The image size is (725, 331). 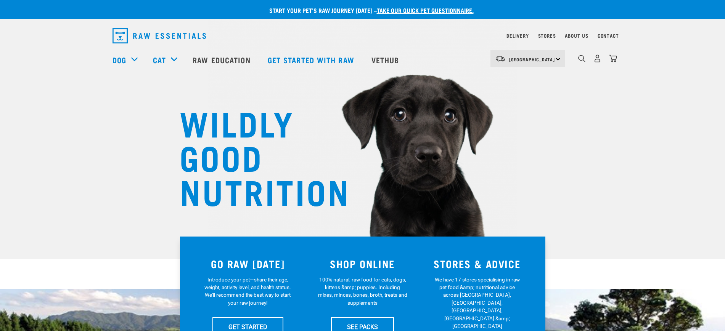 What do you see at coordinates (576, 35) in the screenshot?
I see `a: About Us` at bounding box center [576, 35].